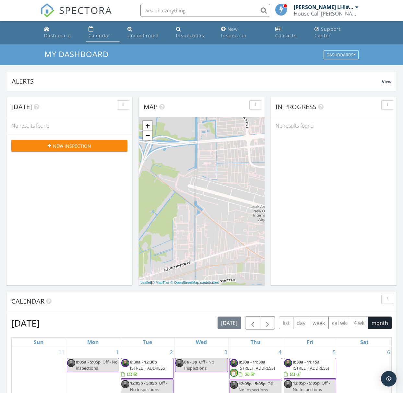  I want to click on a: Dashboard, so click(61, 32).